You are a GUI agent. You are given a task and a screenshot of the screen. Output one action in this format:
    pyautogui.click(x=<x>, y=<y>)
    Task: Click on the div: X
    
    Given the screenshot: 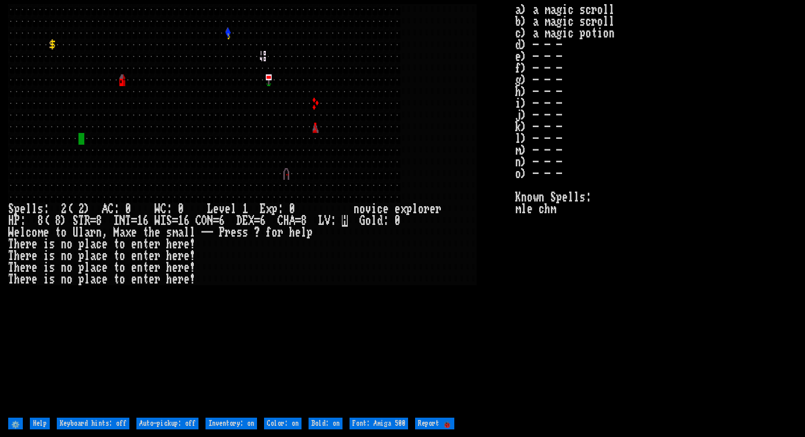 What is the action you would take?
    pyautogui.click(x=251, y=221)
    